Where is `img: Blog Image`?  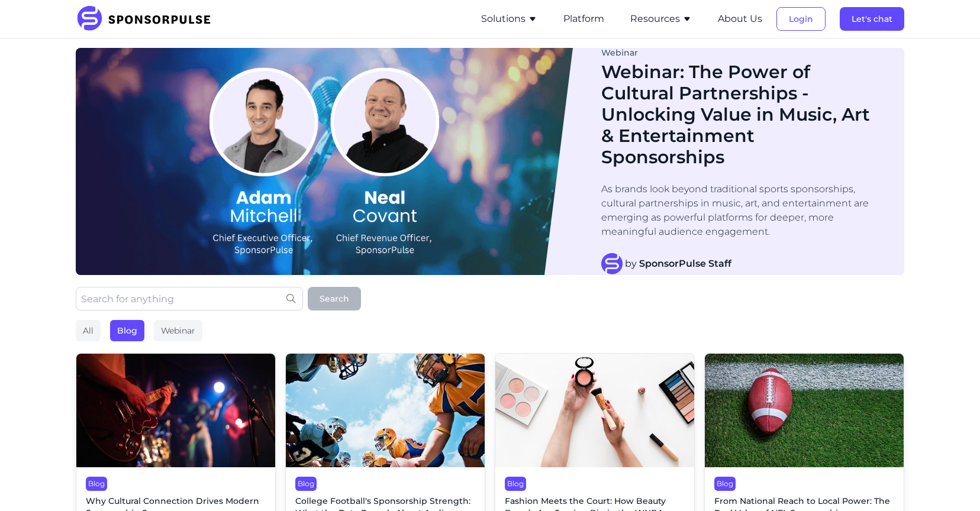 img: Blog Image is located at coordinates (324, 161).